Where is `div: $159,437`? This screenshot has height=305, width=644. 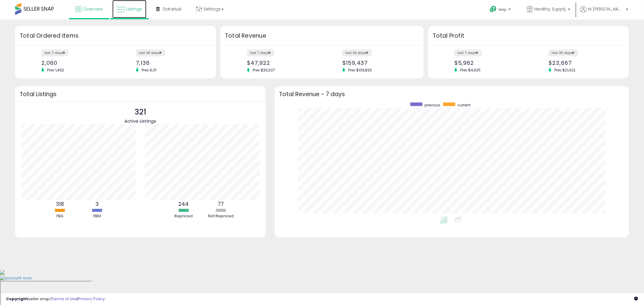 div: $159,437 is located at coordinates (378, 63).